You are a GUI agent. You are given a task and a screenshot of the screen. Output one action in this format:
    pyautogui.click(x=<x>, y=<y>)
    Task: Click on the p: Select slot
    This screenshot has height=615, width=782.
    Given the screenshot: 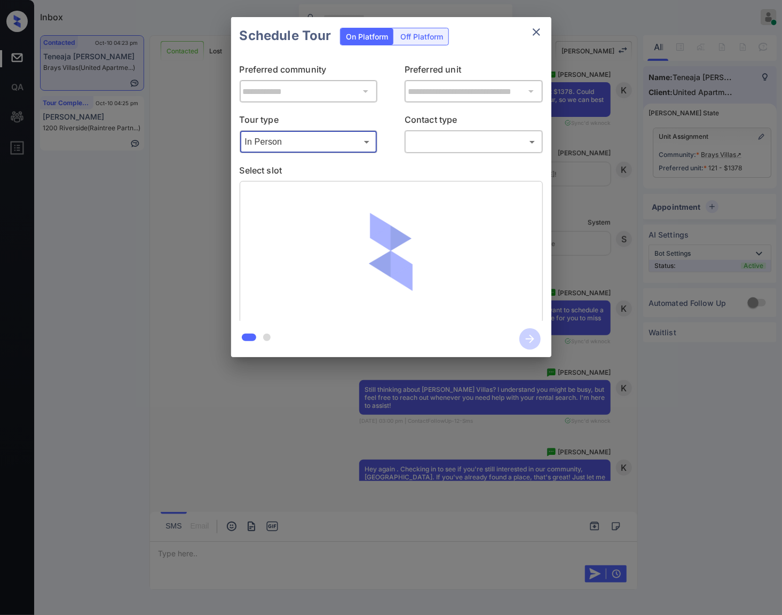 What is the action you would take?
    pyautogui.click(x=391, y=172)
    